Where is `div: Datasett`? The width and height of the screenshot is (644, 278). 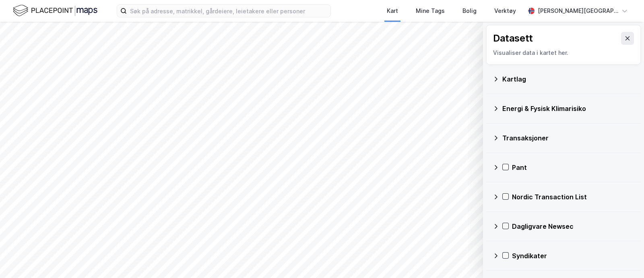 div: Datasett is located at coordinates (513, 38).